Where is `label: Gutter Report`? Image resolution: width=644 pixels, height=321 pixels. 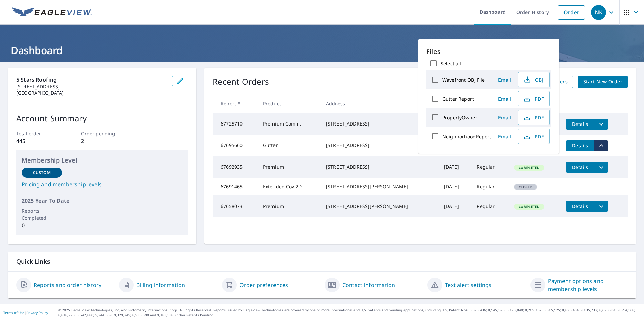 label: Gutter Report is located at coordinates (458, 99).